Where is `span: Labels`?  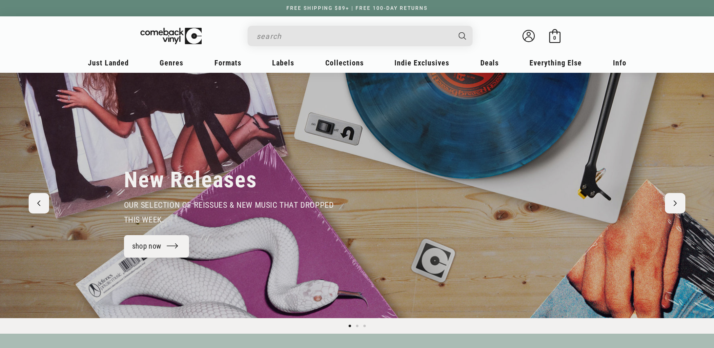 span: Labels is located at coordinates (283, 63).